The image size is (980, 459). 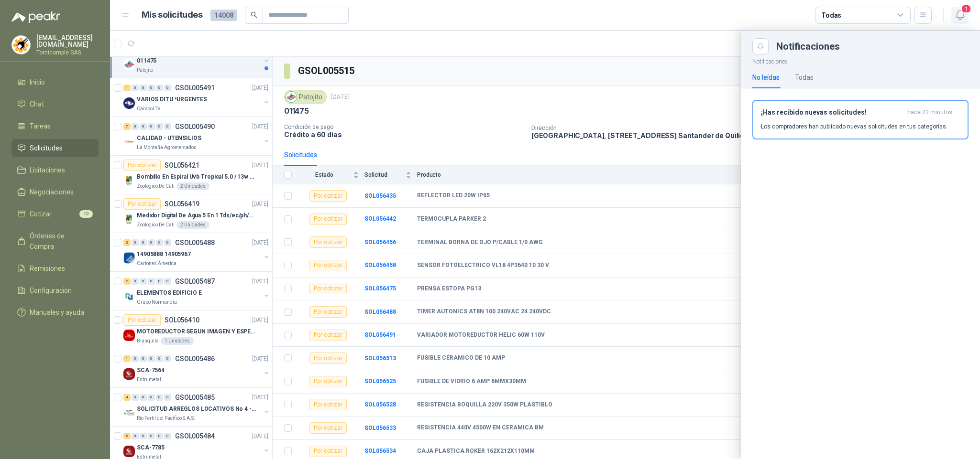 I want to click on a: Cotizar10, so click(x=55, y=214).